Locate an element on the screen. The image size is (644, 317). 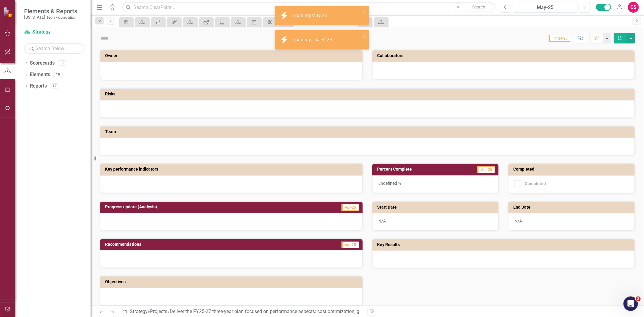
div: Deliver the FY25-27 three-year plan focused on performance aspects: cost optimization, growth, ef... is located at coordinates (332, 312).